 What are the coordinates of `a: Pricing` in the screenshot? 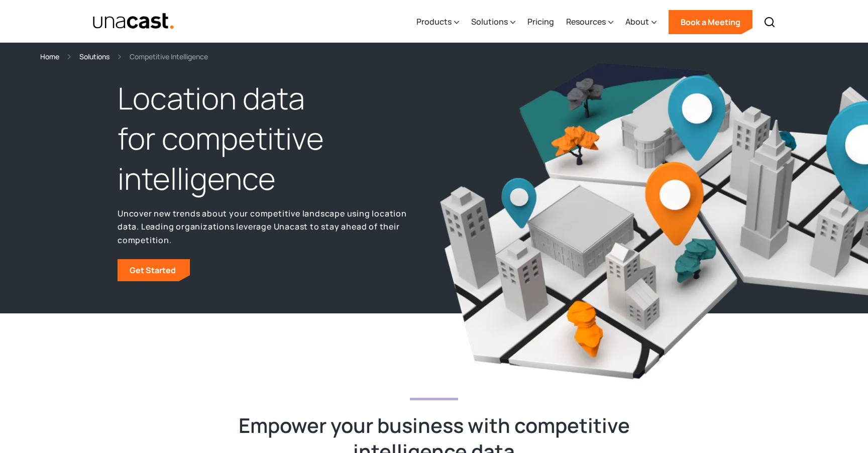 It's located at (540, 22).